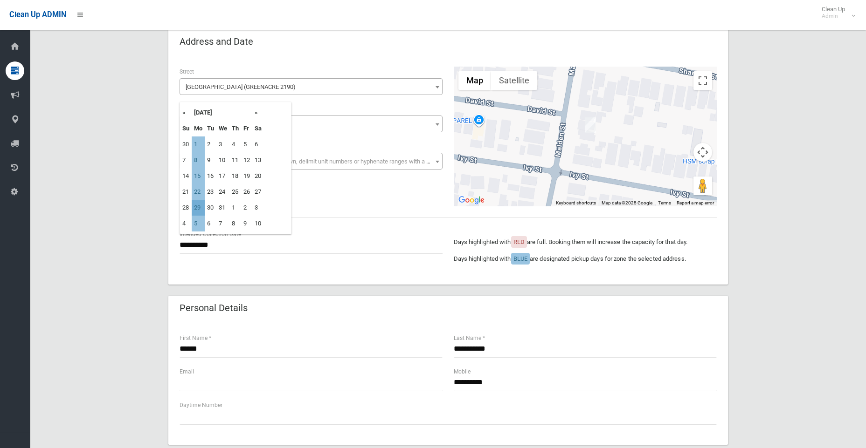 The width and height of the screenshot is (866, 448). Describe the element at coordinates (258, 160) in the screenshot. I see `td: 13` at that location.